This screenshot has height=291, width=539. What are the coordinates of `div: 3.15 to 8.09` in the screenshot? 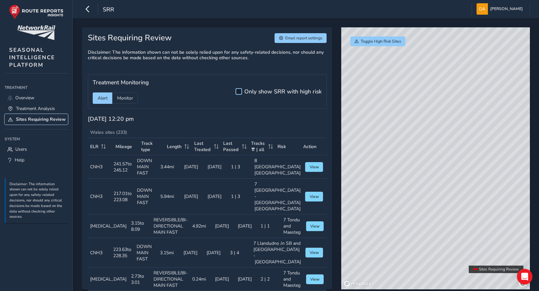 It's located at (138, 226).